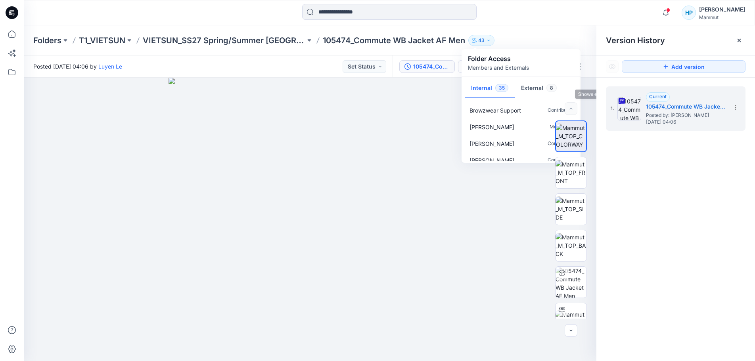  What do you see at coordinates (499, 67) in the screenshot?
I see `p: Members and Externals` at bounding box center [499, 67].